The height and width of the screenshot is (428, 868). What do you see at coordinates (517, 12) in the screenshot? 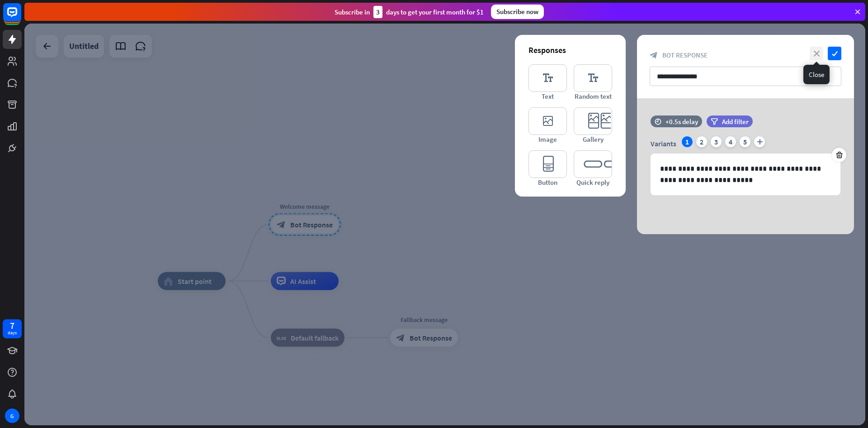
I see `div: Subscribe now` at bounding box center [517, 12].